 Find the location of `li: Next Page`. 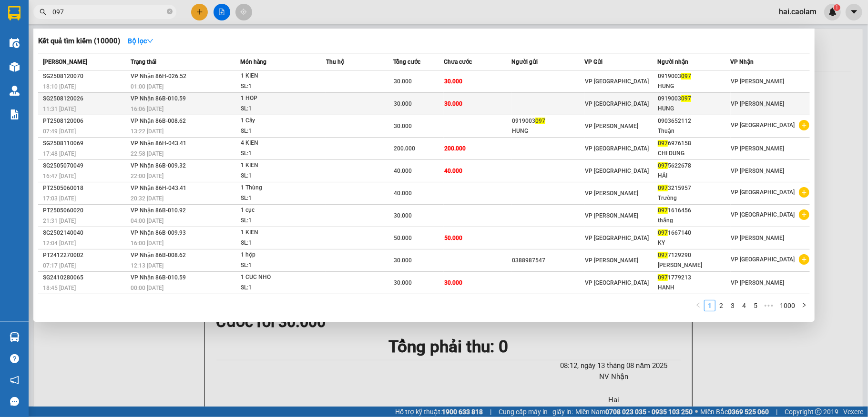

li: Next Page is located at coordinates (804, 306).